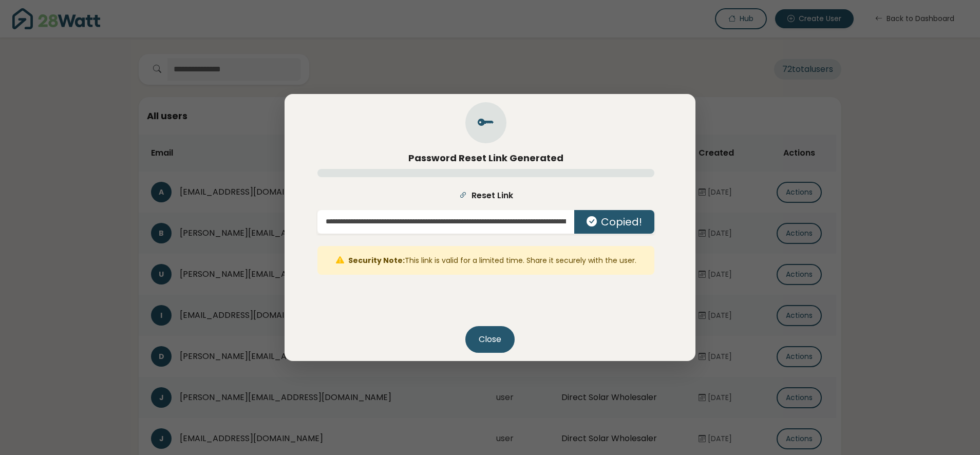 The height and width of the screenshot is (455, 980). I want to click on h5: Password Reset Link Generated, so click(486, 158).